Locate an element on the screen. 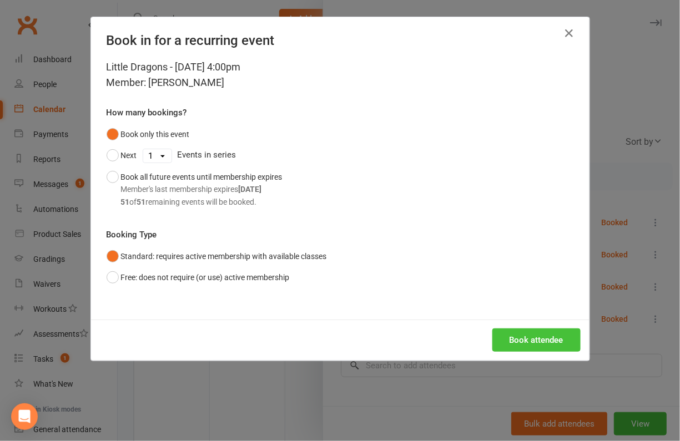 Image resolution: width=680 pixels, height=441 pixels. button: Next is located at coordinates (121, 155).